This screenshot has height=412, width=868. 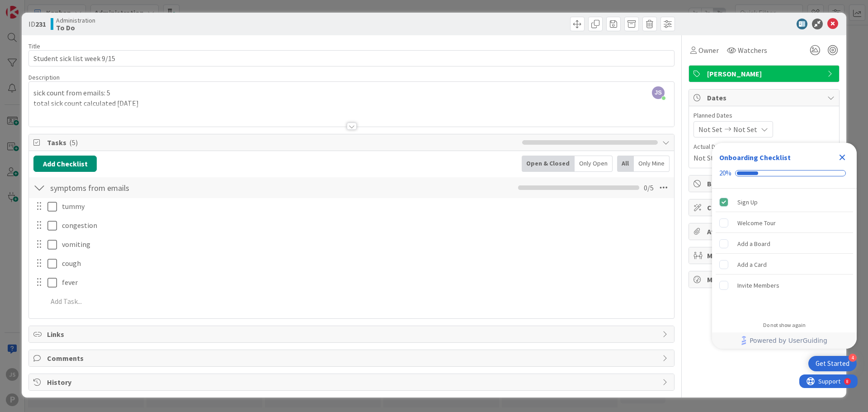 What do you see at coordinates (725, 173) in the screenshot?
I see `div: 20%` at bounding box center [725, 173].